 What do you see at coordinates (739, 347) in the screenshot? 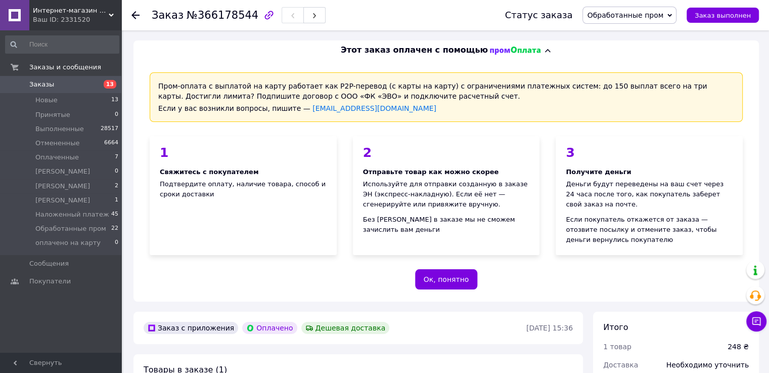
I see `div: 248 ₴` at bounding box center [739, 347].